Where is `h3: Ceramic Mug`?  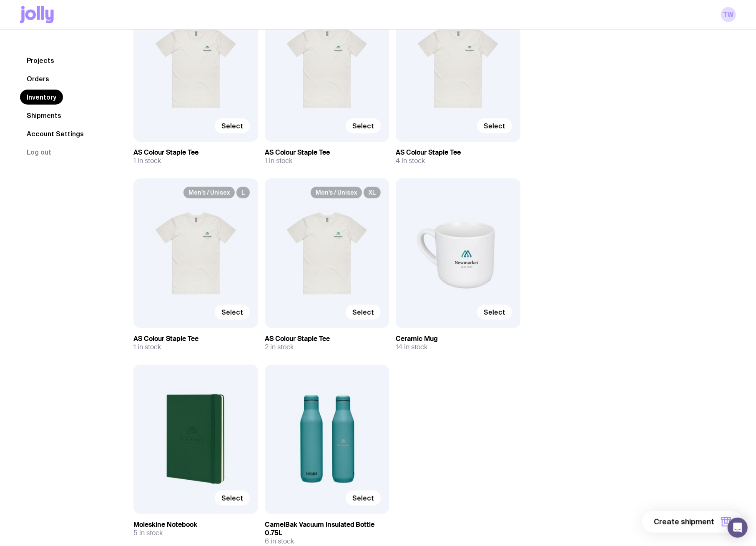
h3: Ceramic Mug is located at coordinates (458, 339).